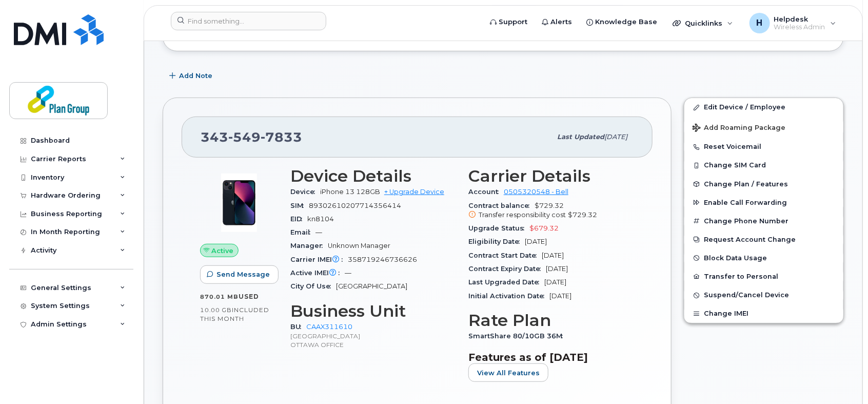  I want to click on span: 7833, so click(281, 137).